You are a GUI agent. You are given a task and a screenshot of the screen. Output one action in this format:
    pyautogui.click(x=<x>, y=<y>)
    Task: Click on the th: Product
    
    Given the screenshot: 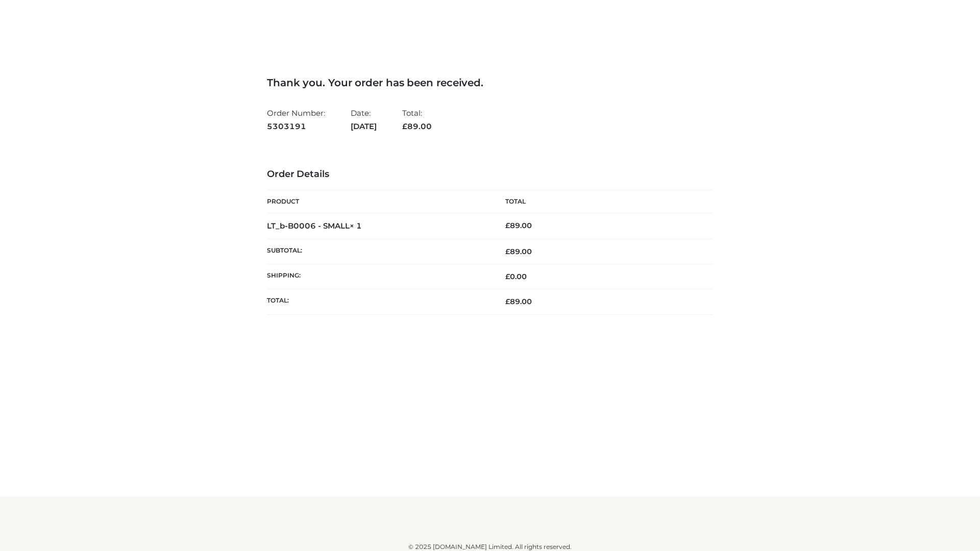 What is the action you would take?
    pyautogui.click(x=379, y=201)
    